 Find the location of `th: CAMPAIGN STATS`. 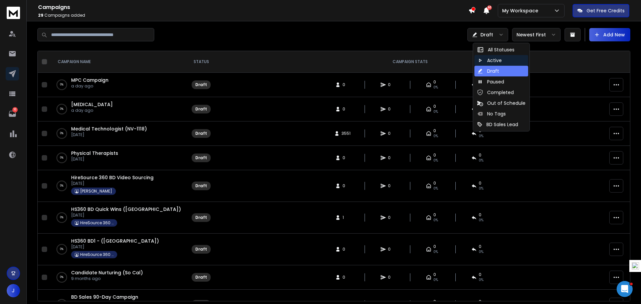

th: CAMPAIGN STATS is located at coordinates (410, 62).